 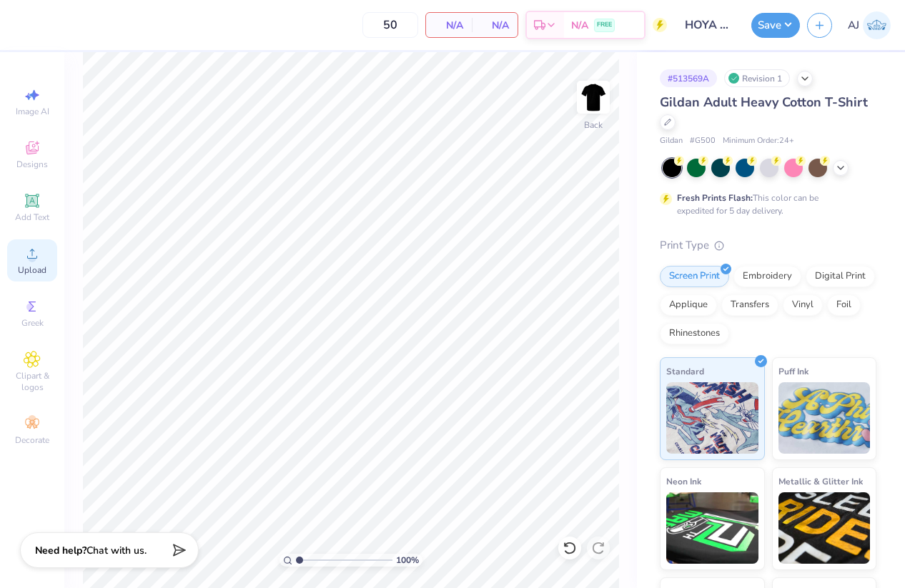 I want to click on span: Gildan Adult Heavy Cotton T-Shirt, so click(x=764, y=102).